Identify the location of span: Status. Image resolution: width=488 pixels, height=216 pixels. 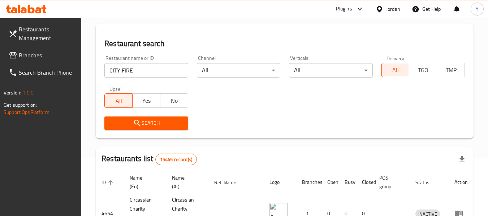
(427, 183).